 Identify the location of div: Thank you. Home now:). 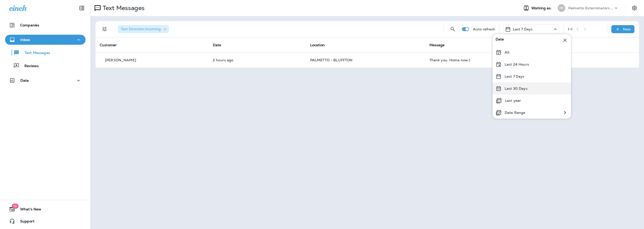
(485, 60).